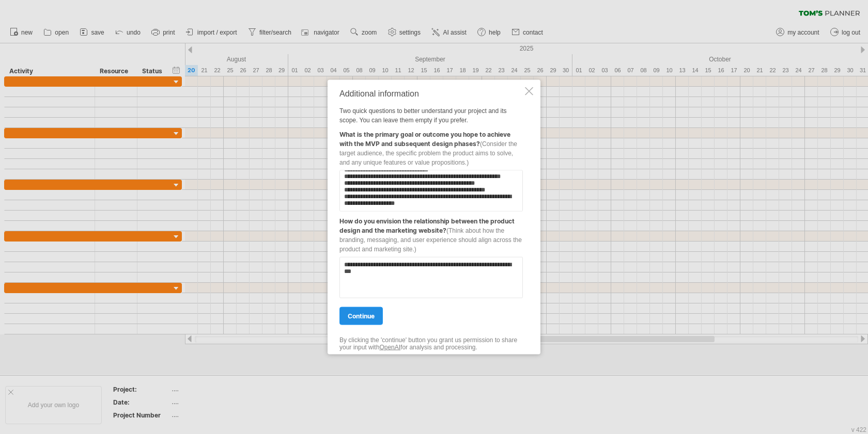 The height and width of the screenshot is (434, 868). I want to click on span: continue, so click(361, 315).